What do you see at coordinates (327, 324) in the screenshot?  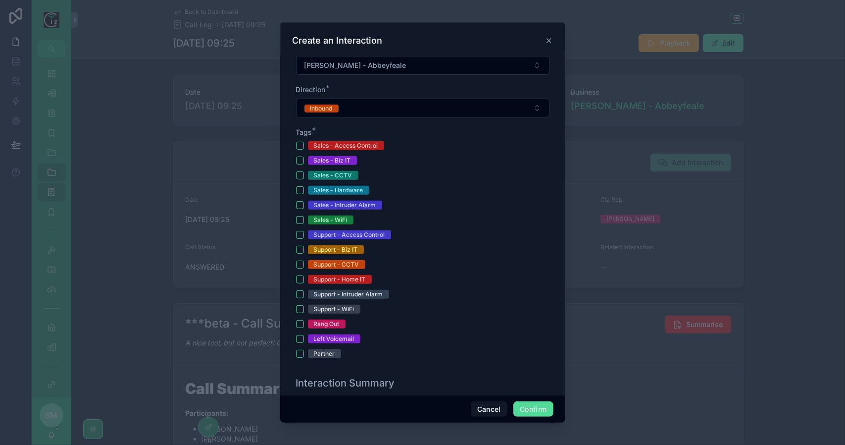 I see `div: Rang Out` at bounding box center [327, 324].